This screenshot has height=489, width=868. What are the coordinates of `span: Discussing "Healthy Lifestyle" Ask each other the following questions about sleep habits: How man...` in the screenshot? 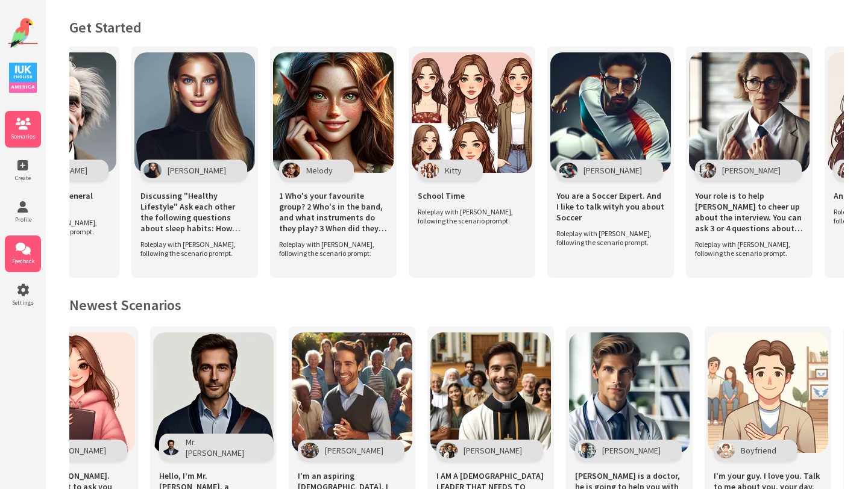 It's located at (194, 213).